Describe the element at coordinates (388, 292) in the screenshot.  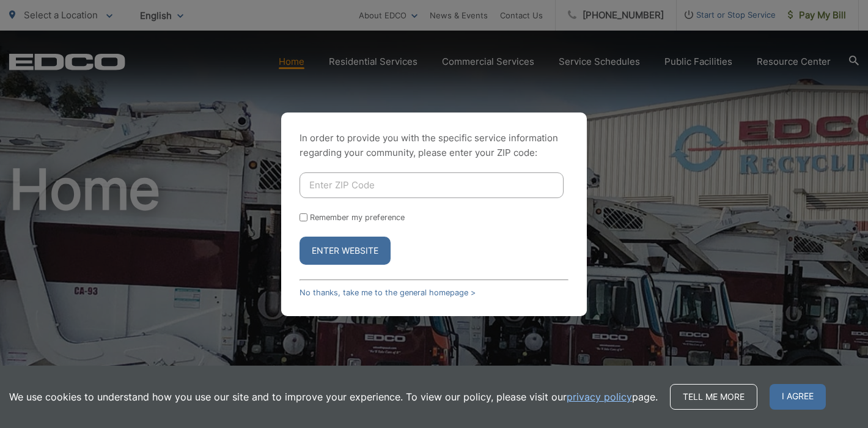
I see `a: No thanks, take me to the general homepage >` at that location.